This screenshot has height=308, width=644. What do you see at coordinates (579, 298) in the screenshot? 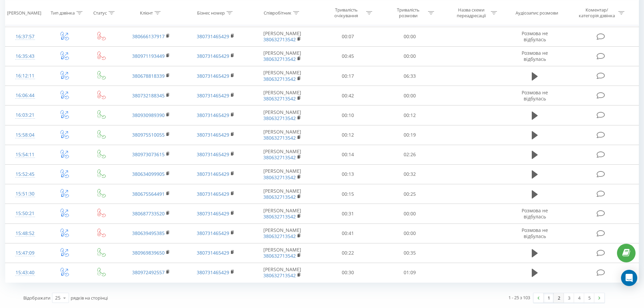
I see `a: 4` at bounding box center [579, 298].